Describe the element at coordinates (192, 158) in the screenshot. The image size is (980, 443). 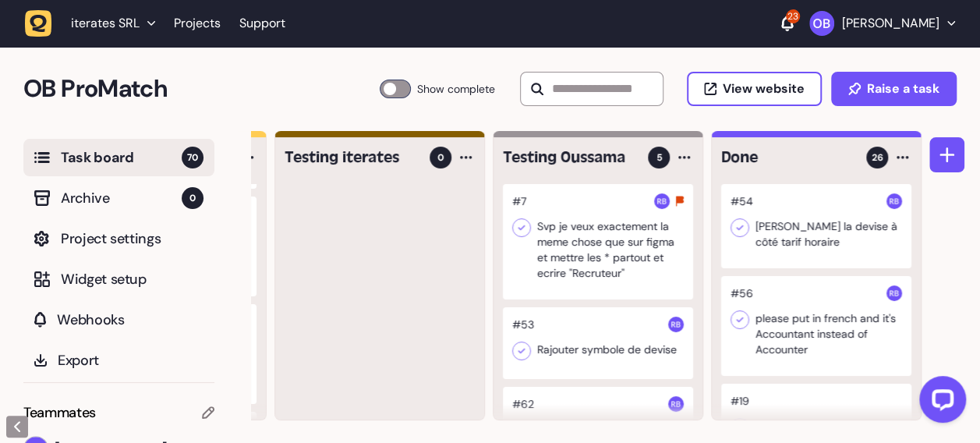
I see `span: 70` at that location.